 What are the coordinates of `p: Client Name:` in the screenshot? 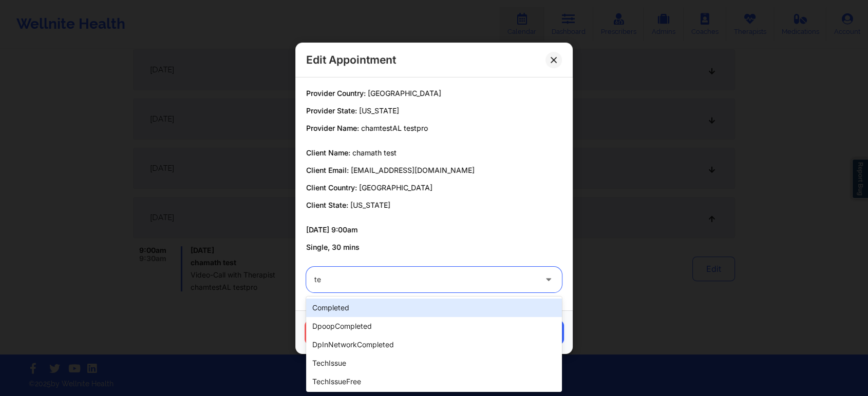 It's located at (434, 153).